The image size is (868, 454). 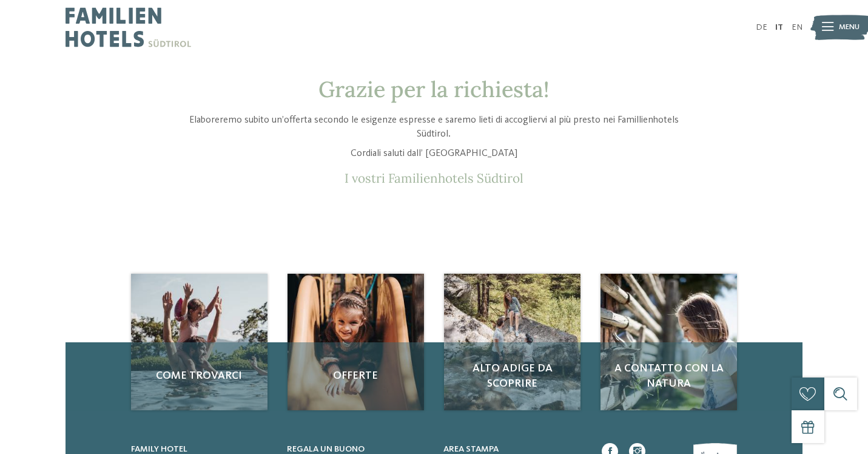 I want to click on span: Grazie per la richiesta!, so click(x=434, y=89).